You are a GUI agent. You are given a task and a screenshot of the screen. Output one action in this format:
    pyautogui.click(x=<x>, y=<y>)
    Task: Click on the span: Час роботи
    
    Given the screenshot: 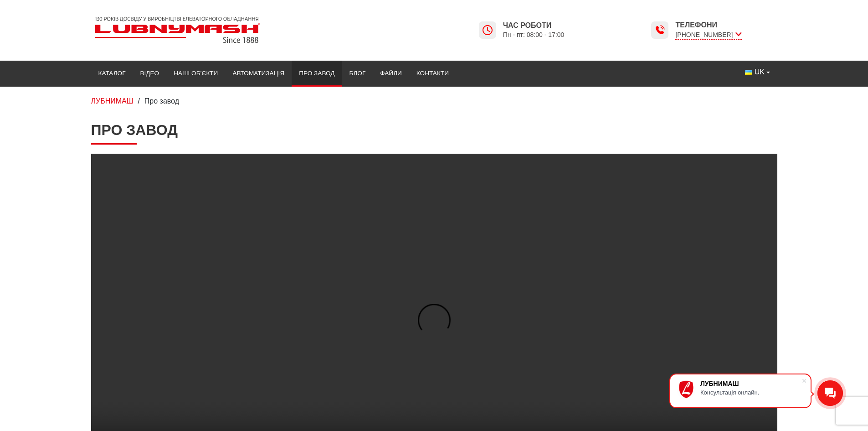 What is the action you would take?
    pyautogui.click(x=534, y=25)
    